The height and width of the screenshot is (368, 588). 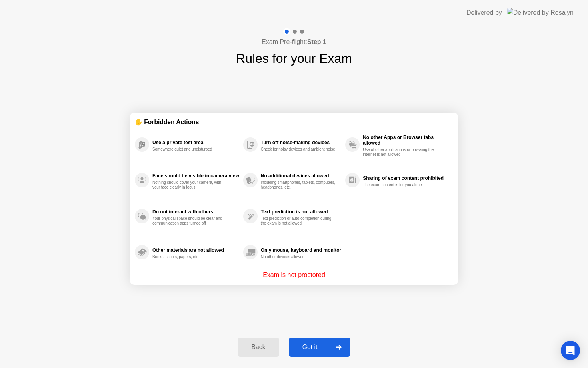 What do you see at coordinates (540, 12) in the screenshot?
I see `img: Delivered by Rosalyn` at bounding box center [540, 12].